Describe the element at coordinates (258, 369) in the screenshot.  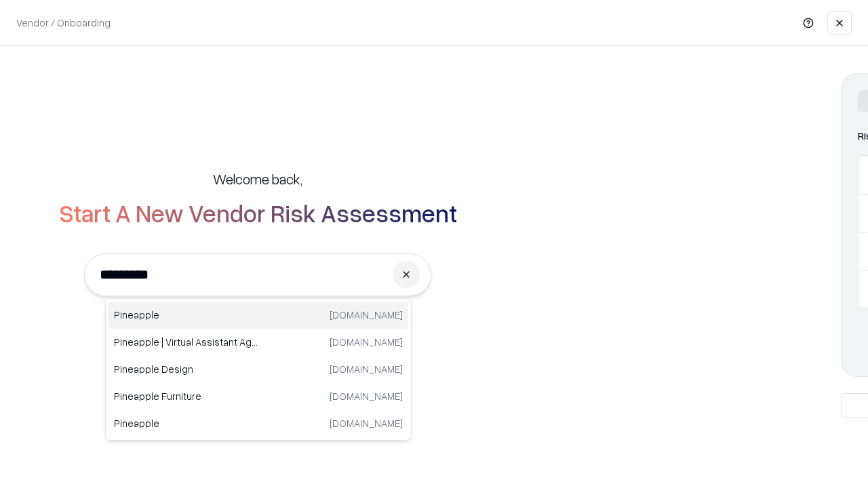
I see `div: Suggestions` at that location.